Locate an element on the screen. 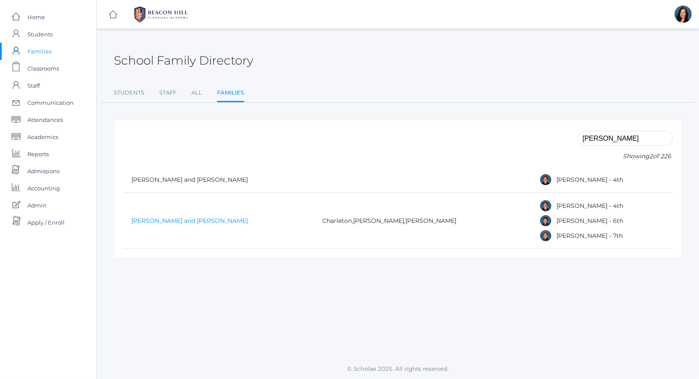  span: Admissions is located at coordinates (43, 171).